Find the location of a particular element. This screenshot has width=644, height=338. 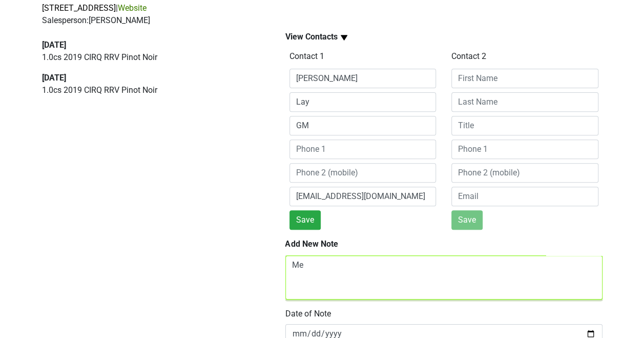

b: Add New Note is located at coordinates (312, 244).